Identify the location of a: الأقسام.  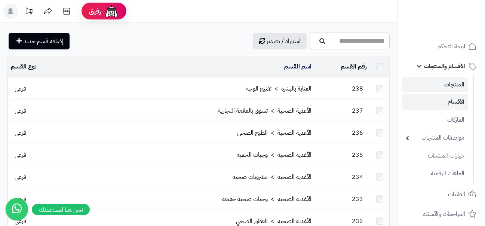
(435, 102).